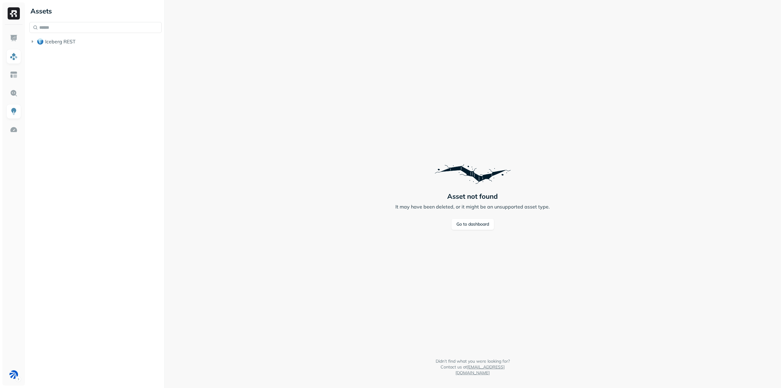 The image size is (781, 388). Describe the element at coordinates (40, 41) in the screenshot. I see `img: root` at that location.